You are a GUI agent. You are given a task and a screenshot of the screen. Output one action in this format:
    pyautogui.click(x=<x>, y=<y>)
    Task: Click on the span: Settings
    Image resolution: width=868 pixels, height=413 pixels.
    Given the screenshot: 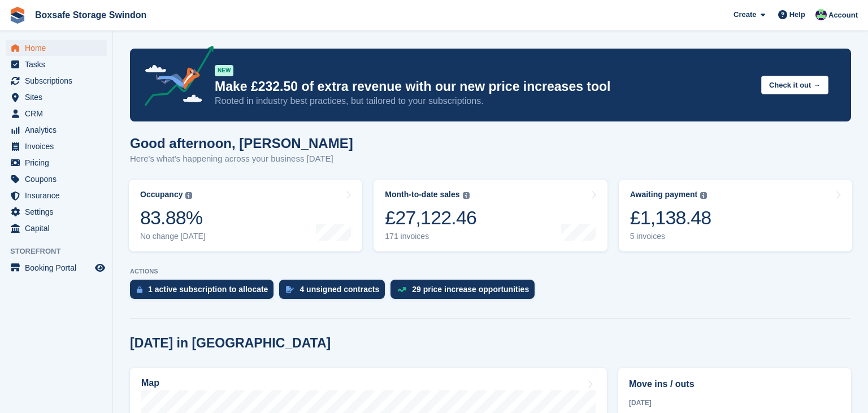 What is the action you would take?
    pyautogui.click(x=58, y=212)
    